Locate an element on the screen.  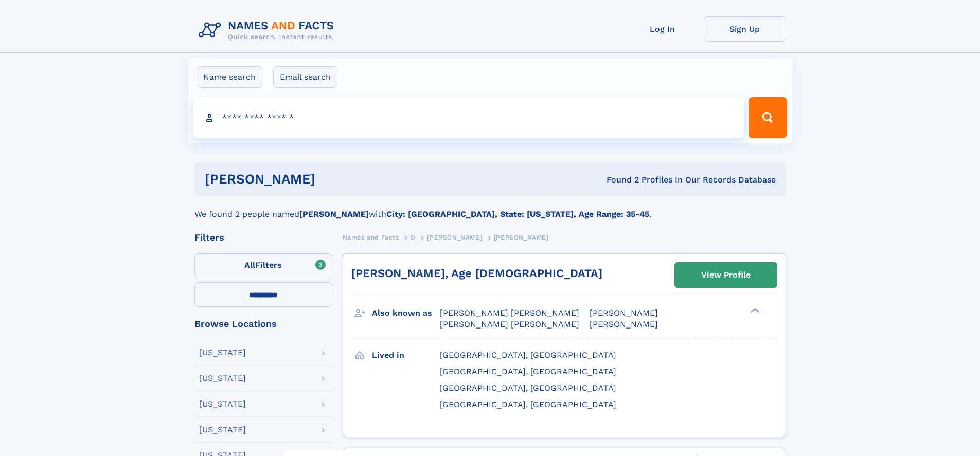
img: Logo Names and Facts is located at coordinates (268, 31).